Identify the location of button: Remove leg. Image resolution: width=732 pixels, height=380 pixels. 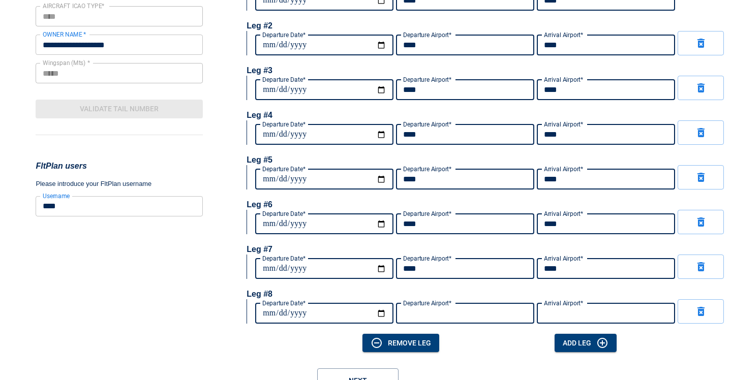
(401, 343).